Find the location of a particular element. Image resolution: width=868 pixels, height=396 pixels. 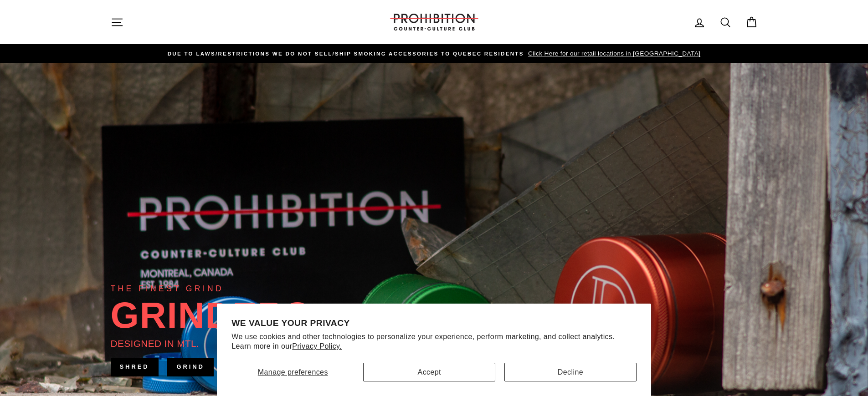

div: THE FINEST GRIND is located at coordinates (167, 288).